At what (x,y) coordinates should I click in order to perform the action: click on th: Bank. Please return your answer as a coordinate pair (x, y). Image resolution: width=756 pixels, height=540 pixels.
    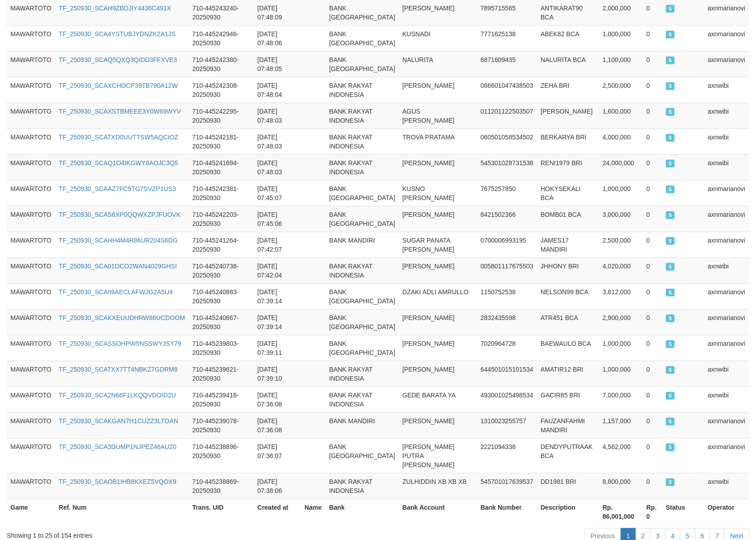
    Looking at the image, I should click on (362, 512).